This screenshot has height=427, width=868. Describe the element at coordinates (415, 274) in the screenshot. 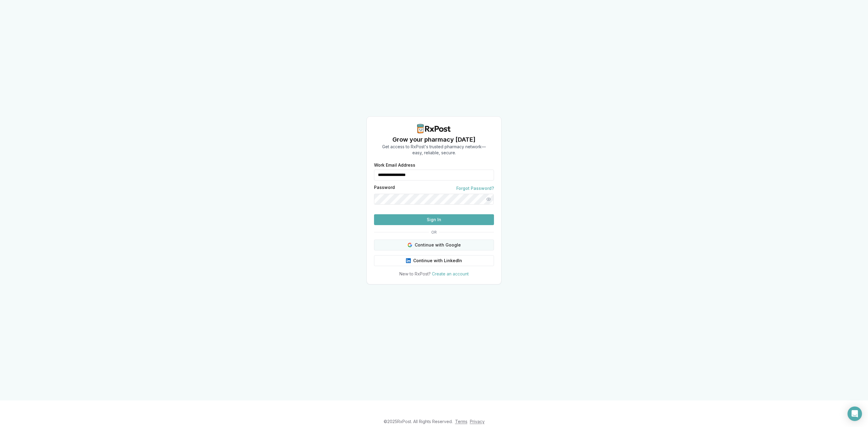

I see `span: New to RxPost?` at that location.